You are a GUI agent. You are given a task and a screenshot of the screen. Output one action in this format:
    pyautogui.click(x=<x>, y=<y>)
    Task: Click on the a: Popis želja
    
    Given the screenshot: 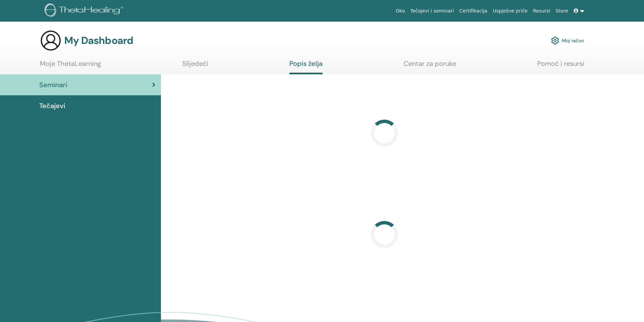 What is the action you would take?
    pyautogui.click(x=306, y=67)
    